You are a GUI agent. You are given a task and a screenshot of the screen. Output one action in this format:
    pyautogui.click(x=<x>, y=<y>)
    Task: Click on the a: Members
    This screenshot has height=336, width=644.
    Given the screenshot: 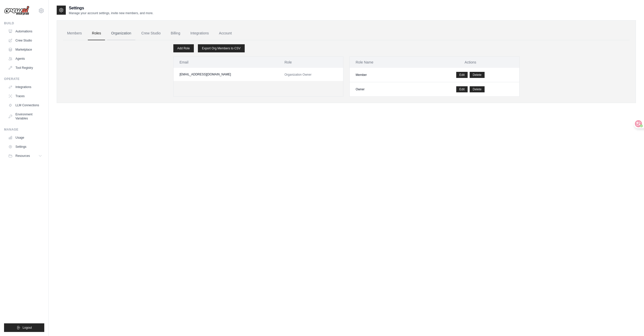 What is the action you would take?
    pyautogui.click(x=75, y=33)
    